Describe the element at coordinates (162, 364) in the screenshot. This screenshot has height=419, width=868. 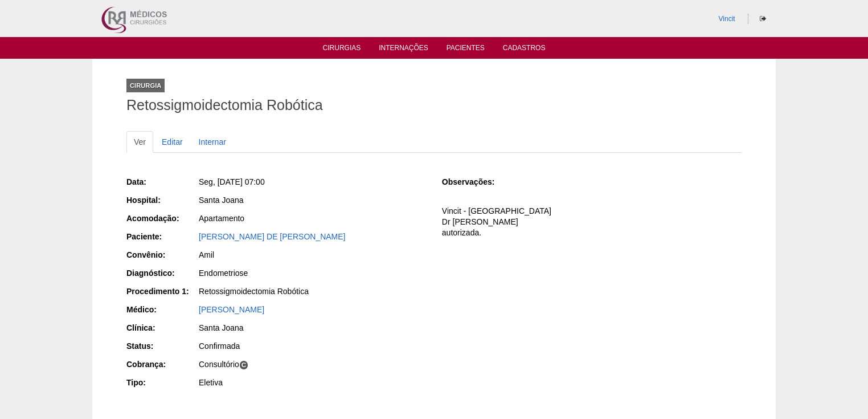
I see `div: Cobrança:` at that location.